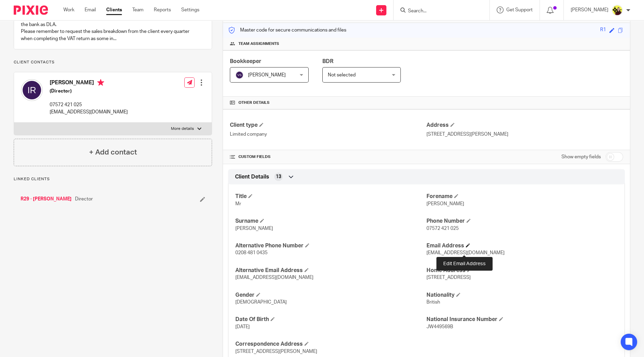 The width and height of the screenshot is (644, 357). What do you see at coordinates (603, 30) in the screenshot?
I see `div: R1` at bounding box center [603, 30].